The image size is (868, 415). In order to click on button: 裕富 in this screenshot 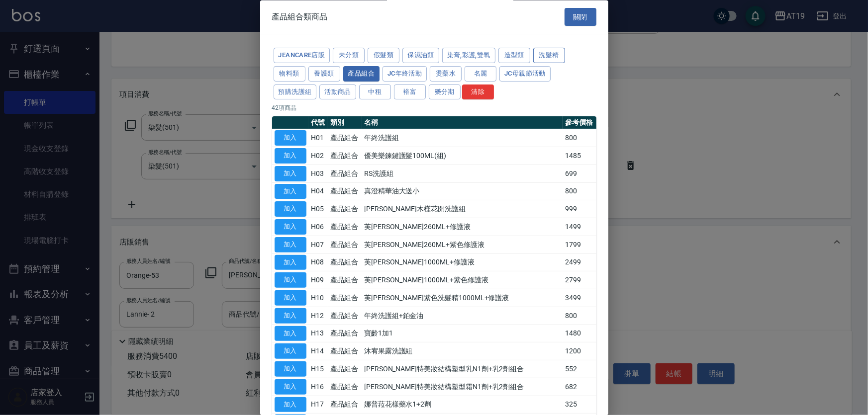, I will do `click(410, 92)`.